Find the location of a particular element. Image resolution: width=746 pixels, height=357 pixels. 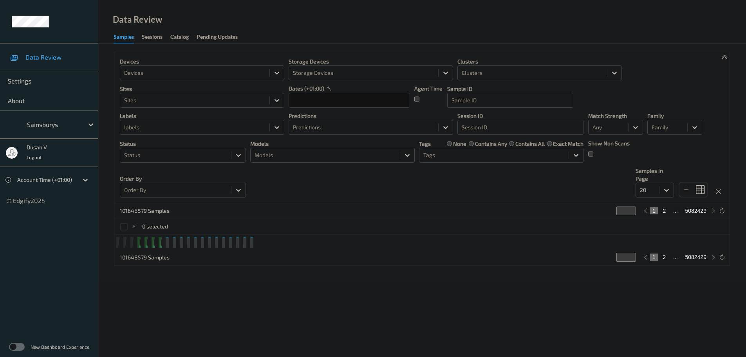

p: Models is located at coordinates (332, 144).